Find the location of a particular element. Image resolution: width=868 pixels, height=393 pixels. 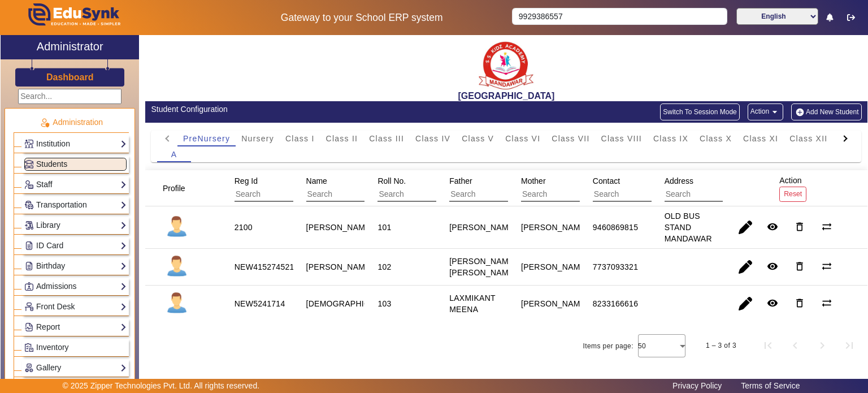

span: Class III is located at coordinates (387, 138).